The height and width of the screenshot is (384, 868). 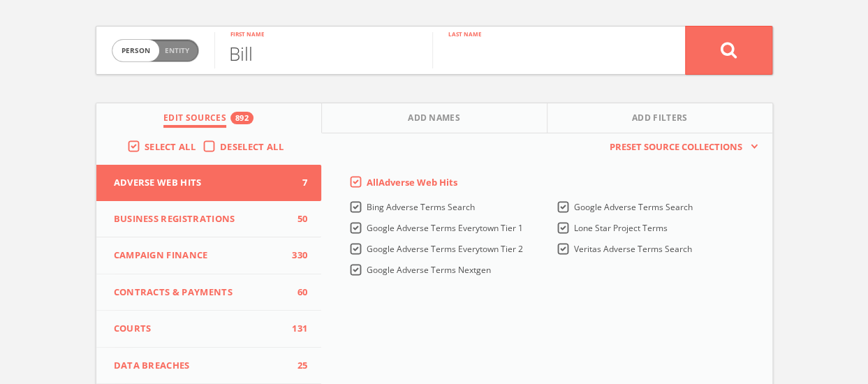 What do you see at coordinates (412, 182) in the screenshot?
I see `span: All Adverse Web Hits` at bounding box center [412, 182].